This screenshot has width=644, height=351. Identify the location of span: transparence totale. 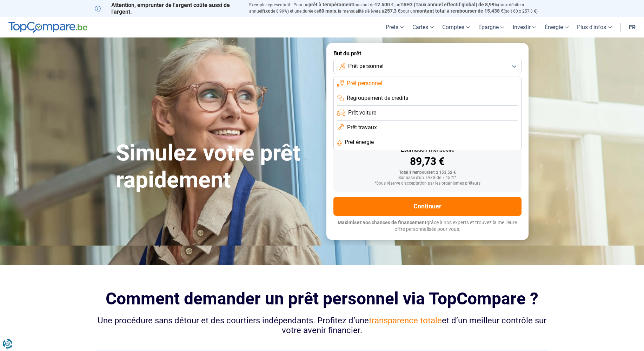
(405, 321).